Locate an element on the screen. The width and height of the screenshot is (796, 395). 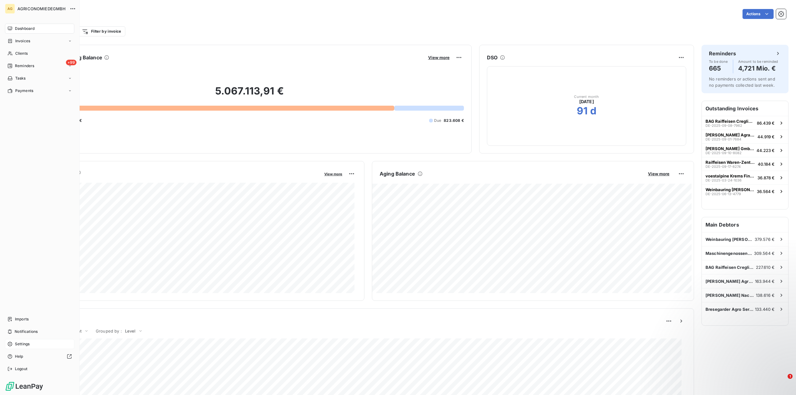
span: Payments is located at coordinates (24, 91).